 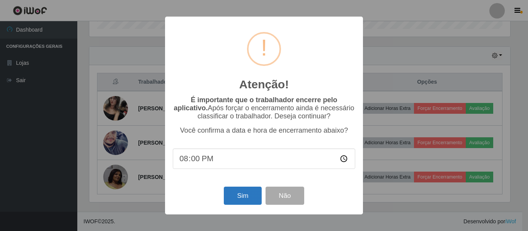 I want to click on button: Sim, so click(x=242, y=196).